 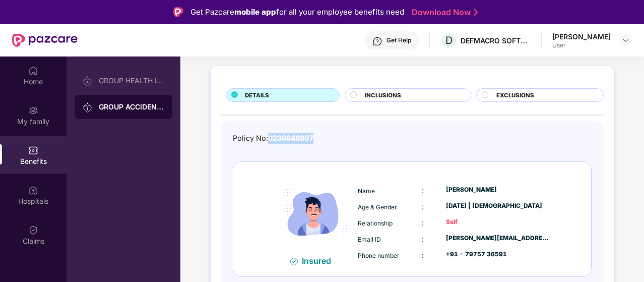 What do you see at coordinates (498, 222) in the screenshot?
I see `div: Self` at bounding box center [498, 222].